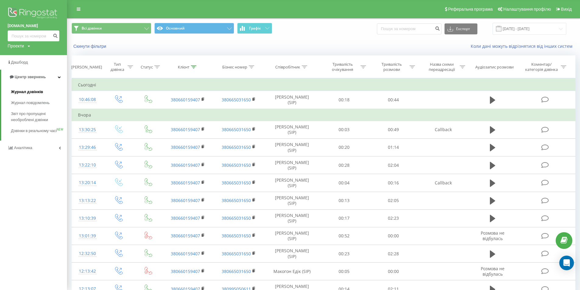 The image size is (580, 290). What do you see at coordinates (324, 115) in the screenshot?
I see `td: Вчора` at bounding box center [324, 115].